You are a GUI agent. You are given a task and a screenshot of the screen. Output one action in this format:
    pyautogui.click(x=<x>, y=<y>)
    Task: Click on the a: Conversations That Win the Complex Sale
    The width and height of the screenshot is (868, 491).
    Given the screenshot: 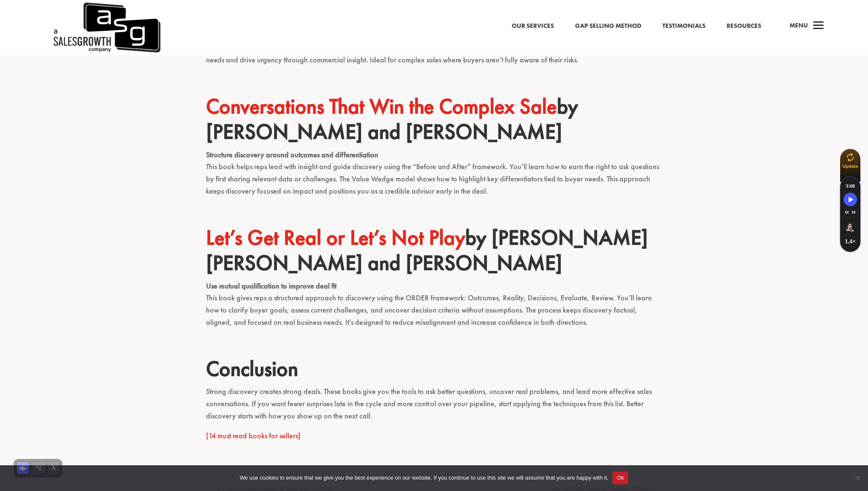 What is the action you would take?
    pyautogui.click(x=381, y=106)
    